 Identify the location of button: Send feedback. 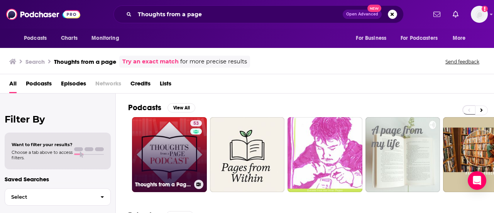
(462, 61).